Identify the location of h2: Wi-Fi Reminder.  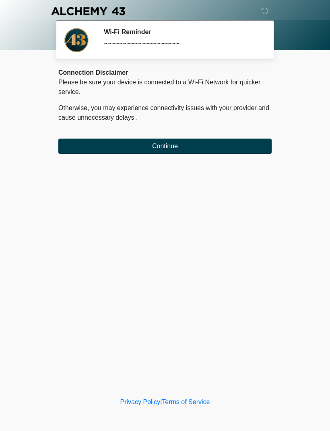
(181, 32).